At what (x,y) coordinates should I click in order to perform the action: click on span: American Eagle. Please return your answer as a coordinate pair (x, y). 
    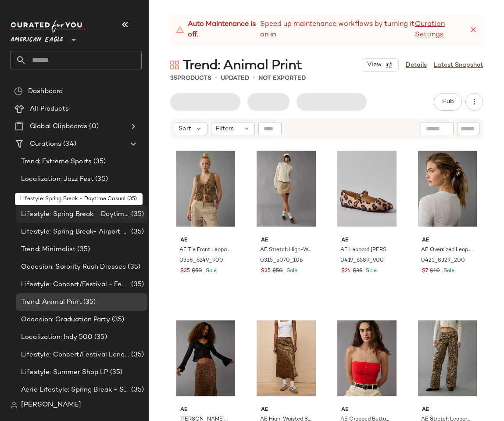
    Looking at the image, I should click on (37, 38).